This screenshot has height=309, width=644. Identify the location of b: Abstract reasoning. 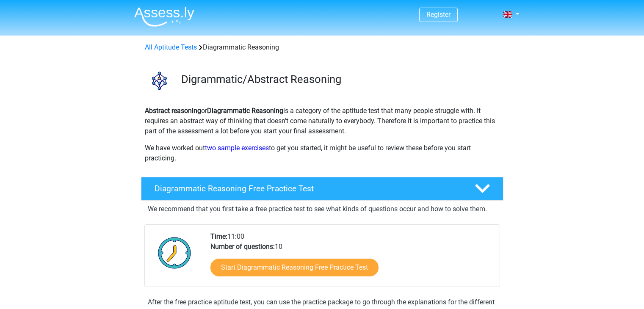
(173, 110).